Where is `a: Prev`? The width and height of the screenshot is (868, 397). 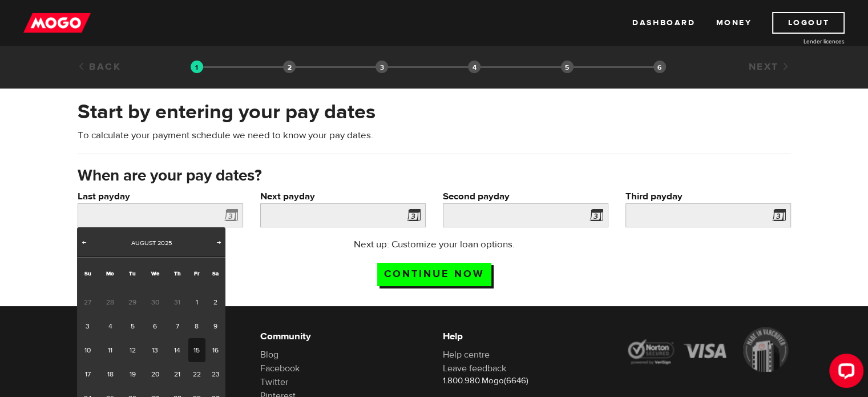 a: Prev is located at coordinates (84, 244).